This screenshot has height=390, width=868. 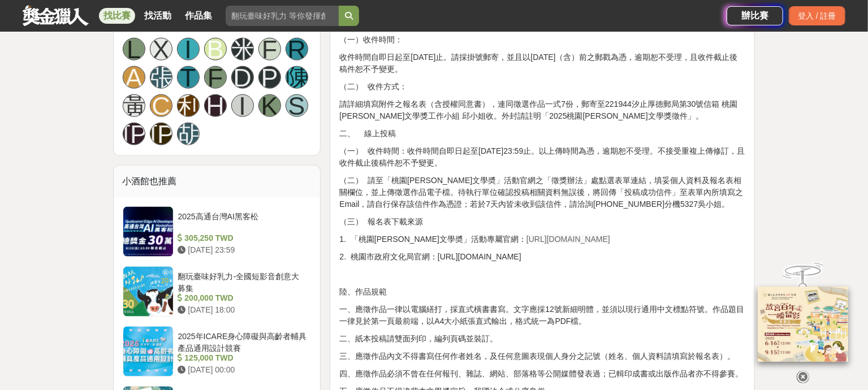 What do you see at coordinates (755, 16) in the screenshot?
I see `div: 辦比賽` at bounding box center [755, 16].